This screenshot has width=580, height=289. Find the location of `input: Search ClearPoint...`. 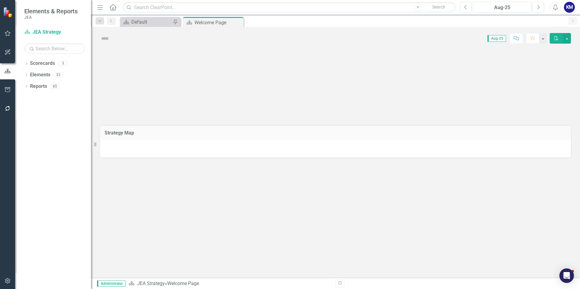

input: Search ClearPoint... is located at coordinates (289, 7).